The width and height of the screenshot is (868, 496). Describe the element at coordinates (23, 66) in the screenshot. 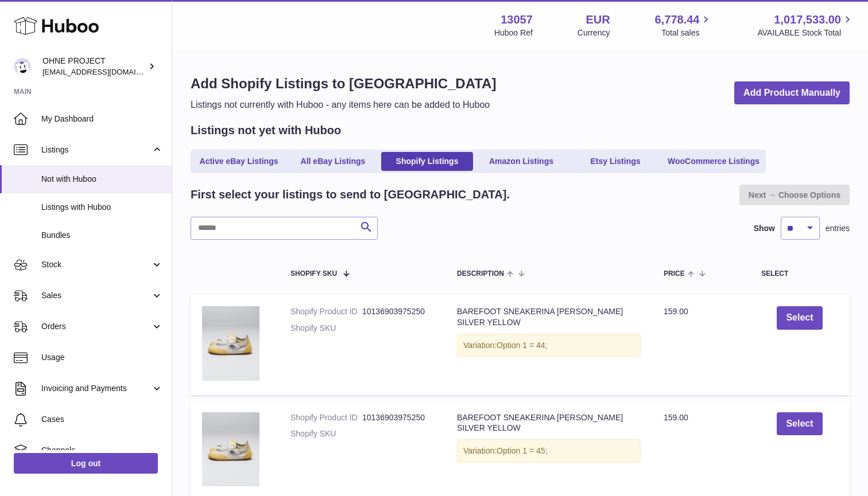

I see `img: support@ohneproject.com` at that location.